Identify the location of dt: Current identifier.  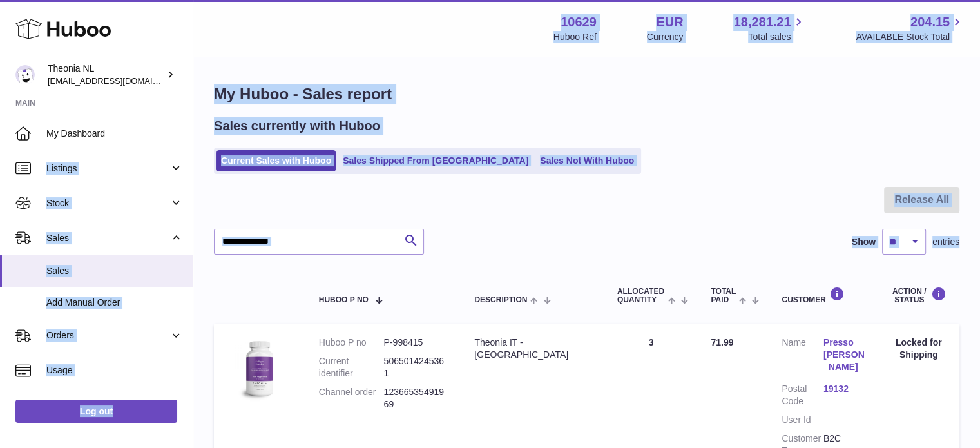
(351, 367).